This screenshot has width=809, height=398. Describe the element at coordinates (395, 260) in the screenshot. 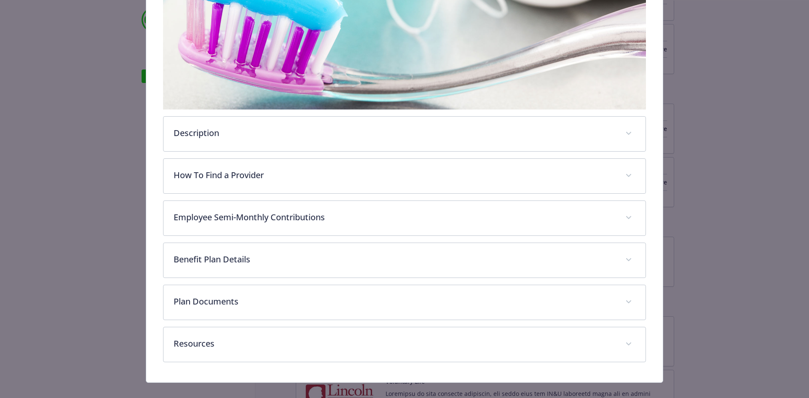

I see `p: Benefit Plan Details` at that location.